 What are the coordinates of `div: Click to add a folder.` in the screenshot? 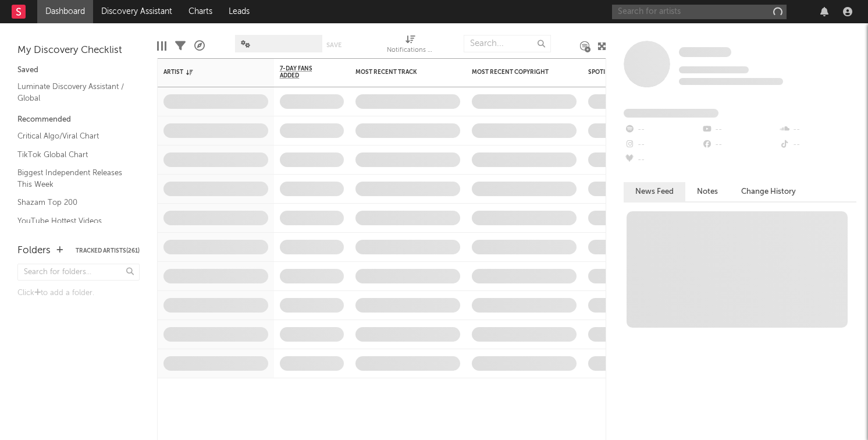 It's located at (79, 293).